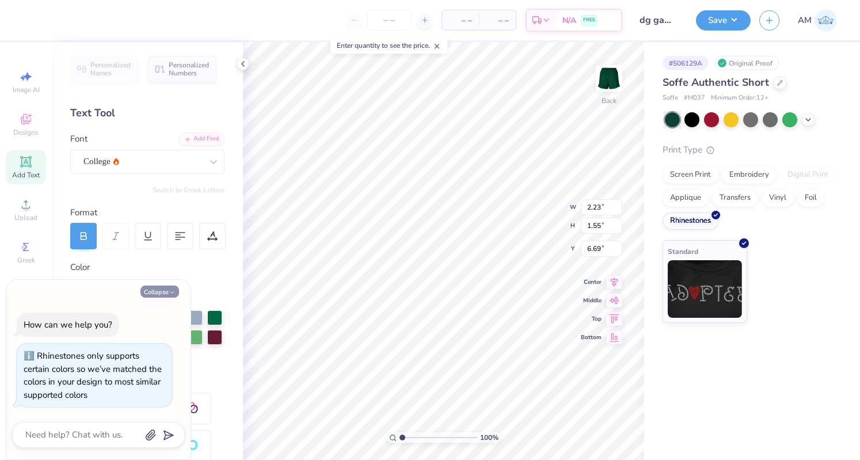  I want to click on div: Print Type, so click(749, 150).